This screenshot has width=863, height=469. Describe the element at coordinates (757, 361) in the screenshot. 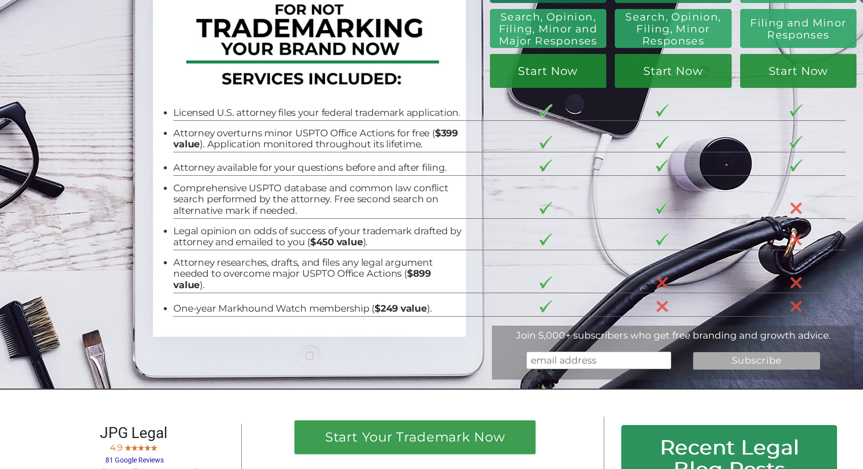

I see `input: Subscribe` at that location.